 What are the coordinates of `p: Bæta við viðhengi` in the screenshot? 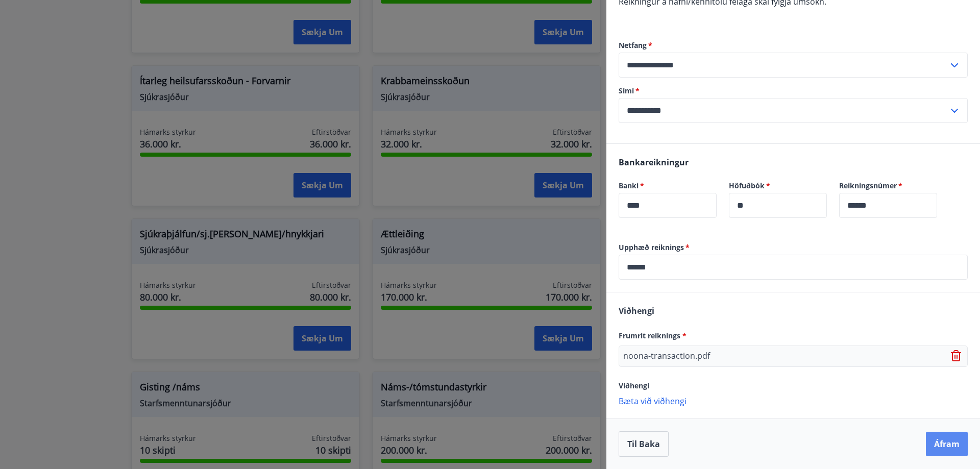 It's located at (793, 401).